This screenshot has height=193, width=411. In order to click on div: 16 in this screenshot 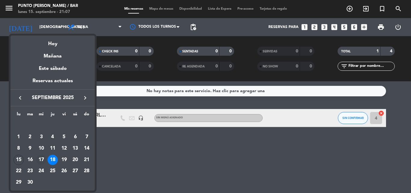, I will do `click(30, 160)`.